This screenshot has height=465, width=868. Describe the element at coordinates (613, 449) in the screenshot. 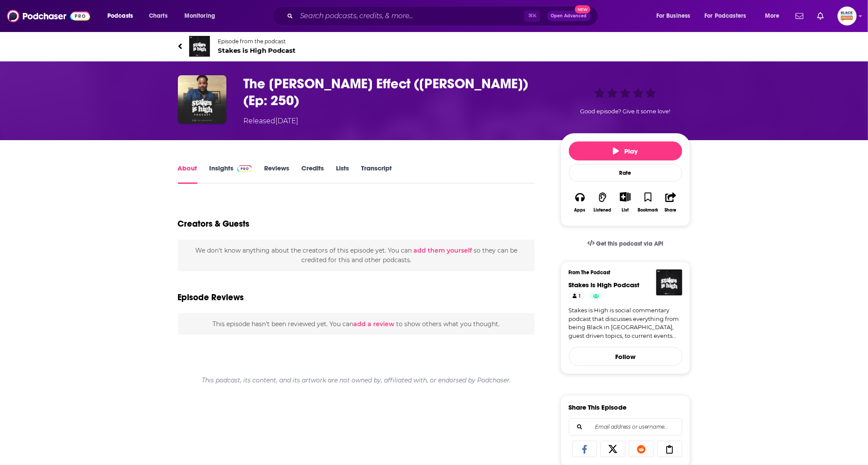

I see `a: Share on X/Twitter` at that location.